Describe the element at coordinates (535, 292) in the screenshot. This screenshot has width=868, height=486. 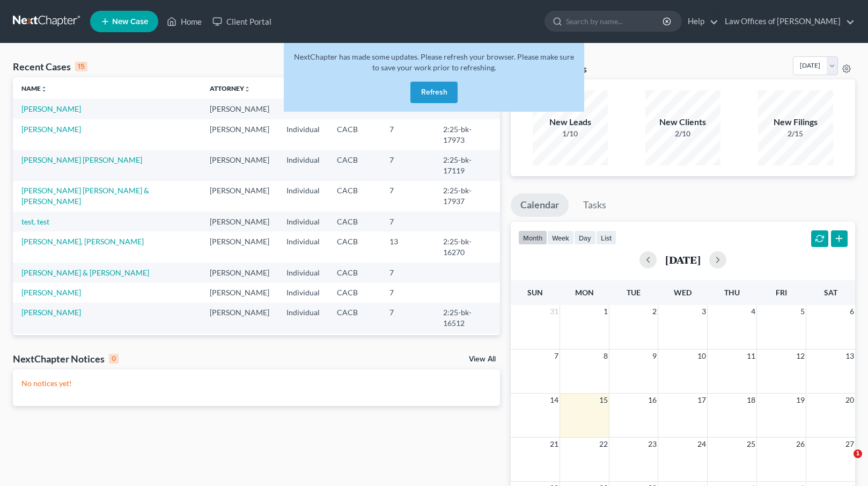
I see `span: Sun` at that location.